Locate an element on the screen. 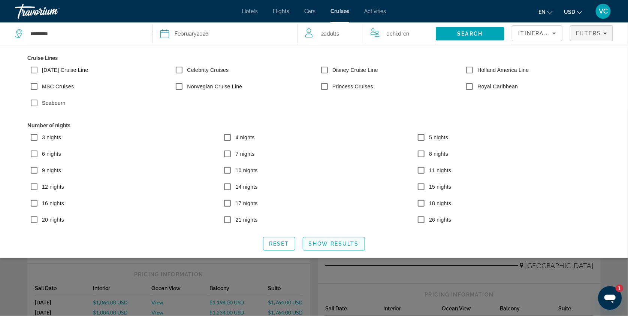 This screenshot has height=316, width=628. button: Reset is located at coordinates (279, 244).